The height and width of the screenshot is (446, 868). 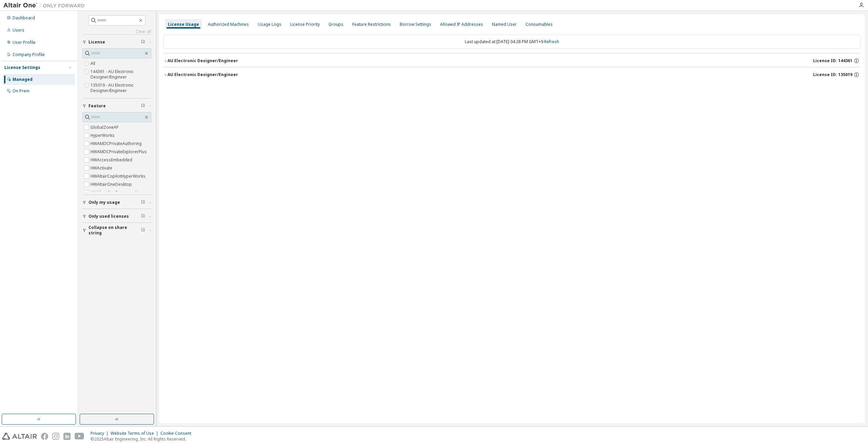 I want to click on label: HWAltairOneDesktop, so click(x=112, y=184).